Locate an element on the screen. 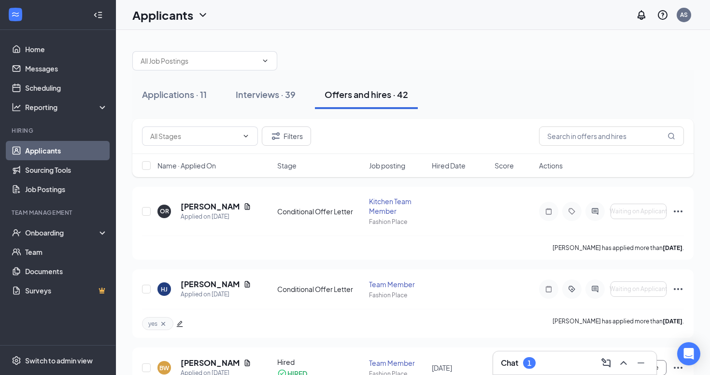 Image resolution: width=710 pixels, height=375 pixels. div: 1 is located at coordinates (529, 363).